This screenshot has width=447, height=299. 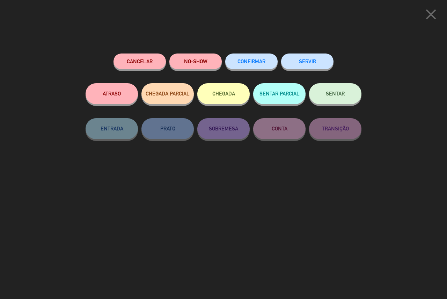 I want to click on button: TRANSIÇÃO, so click(x=335, y=129).